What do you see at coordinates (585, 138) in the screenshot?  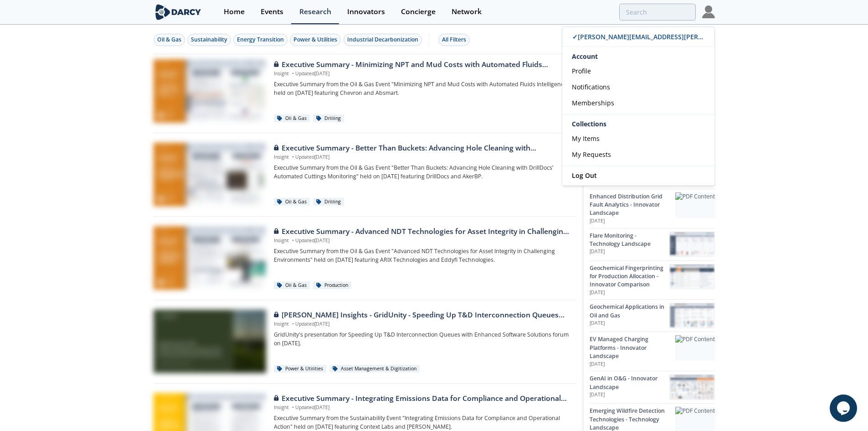 I see `span: My Items` at bounding box center [585, 138].